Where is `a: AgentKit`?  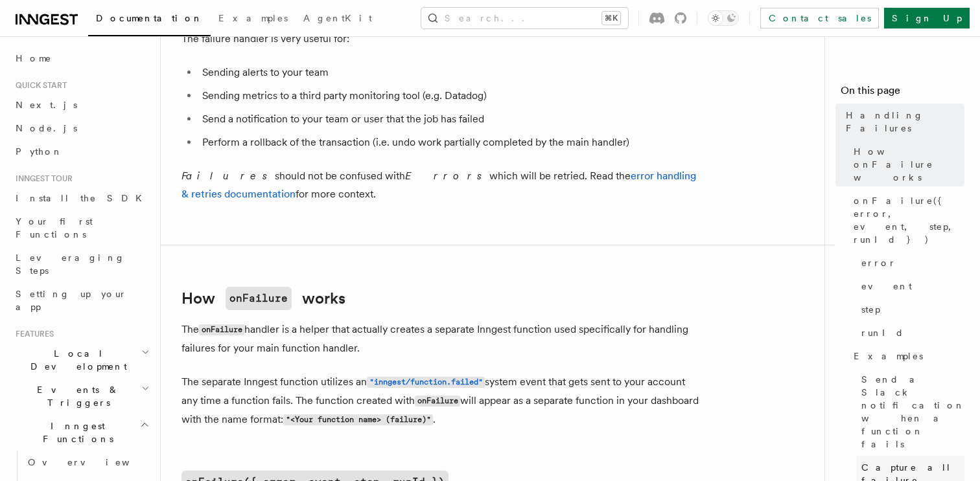 a: AgentKit is located at coordinates (338, 20).